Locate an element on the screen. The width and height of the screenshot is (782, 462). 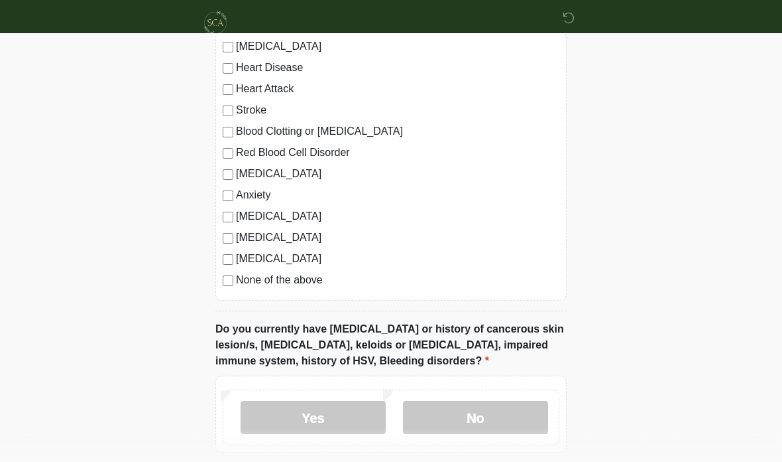
label: Yes is located at coordinates (313, 418).